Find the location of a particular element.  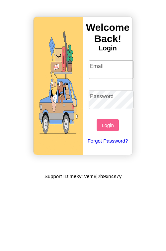

a: Forgot Password? is located at coordinates (107, 141).